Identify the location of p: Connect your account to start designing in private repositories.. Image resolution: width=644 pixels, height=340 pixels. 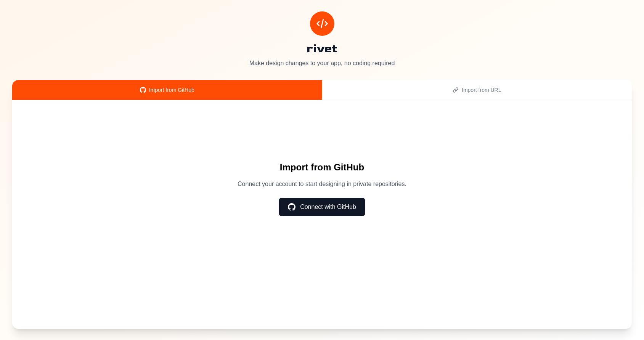
(322, 184).